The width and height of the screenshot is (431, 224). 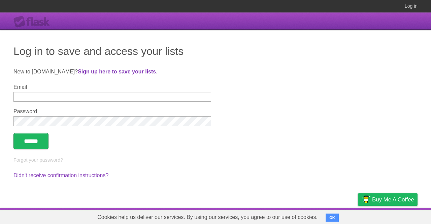 I want to click on a: Privacy, so click(x=358, y=216).